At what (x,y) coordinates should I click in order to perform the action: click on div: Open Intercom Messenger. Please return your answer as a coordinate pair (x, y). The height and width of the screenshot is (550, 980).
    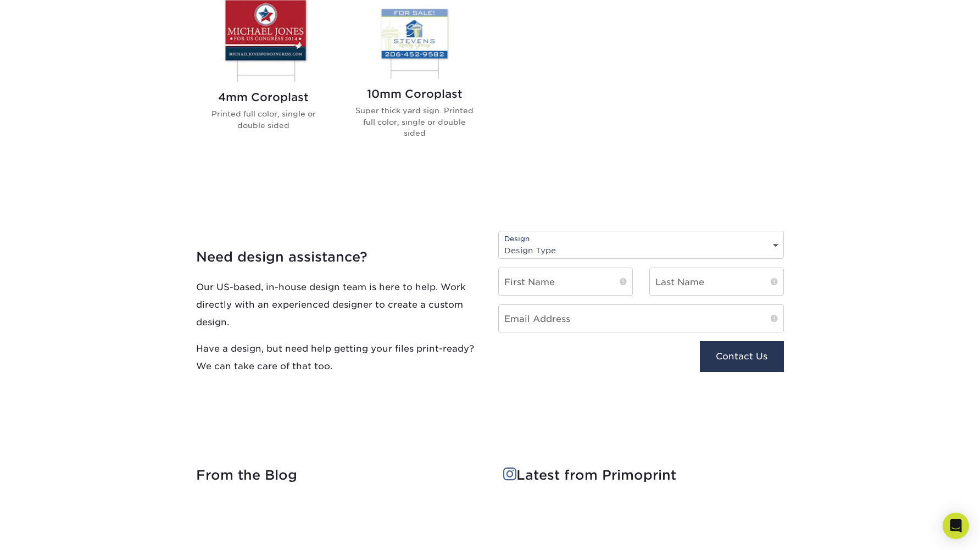
    Looking at the image, I should click on (956, 526).